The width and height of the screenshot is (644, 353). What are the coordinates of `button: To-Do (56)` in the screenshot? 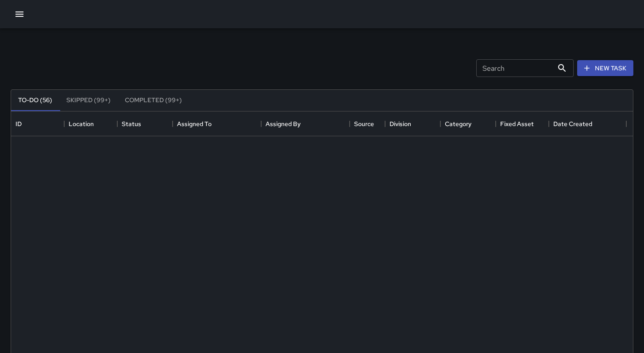 It's located at (35, 100).